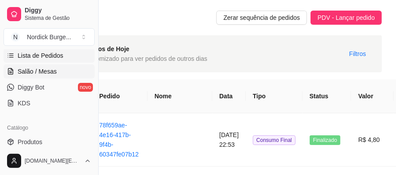  Describe the element at coordinates (24, 103) in the screenshot. I see `span: KDS` at that location.